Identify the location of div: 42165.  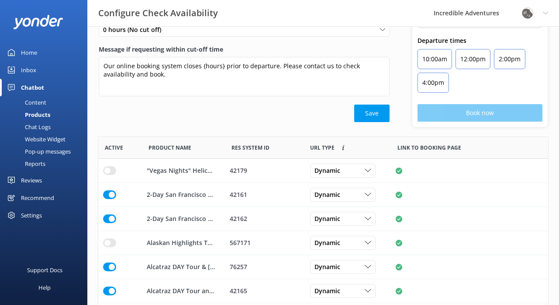
(264, 291).